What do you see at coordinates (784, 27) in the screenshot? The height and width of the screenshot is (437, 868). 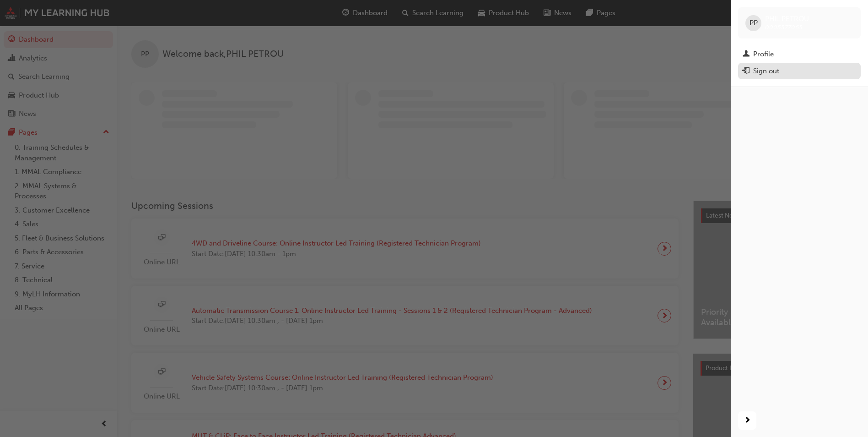 I see `span: 0005377063` at bounding box center [784, 27].